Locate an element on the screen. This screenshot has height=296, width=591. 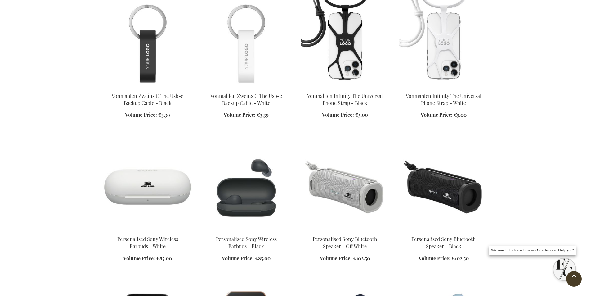
img: Personalised Sony Wireless Earbuds - Black is located at coordinates (247, 187).